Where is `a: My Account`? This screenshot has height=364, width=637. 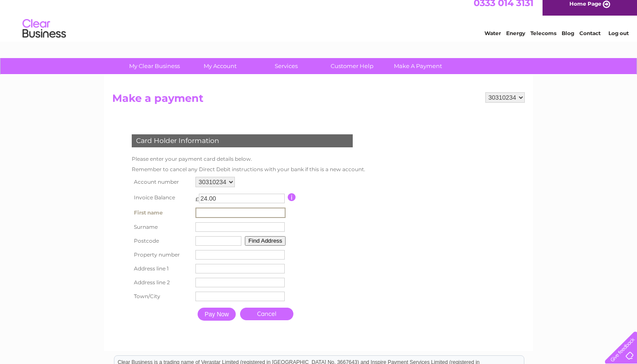
a: My Account is located at coordinates (220, 66).